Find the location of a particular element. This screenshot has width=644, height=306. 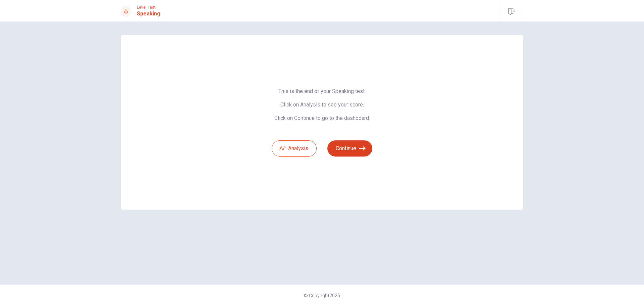

a: Analysis is located at coordinates (294, 148).